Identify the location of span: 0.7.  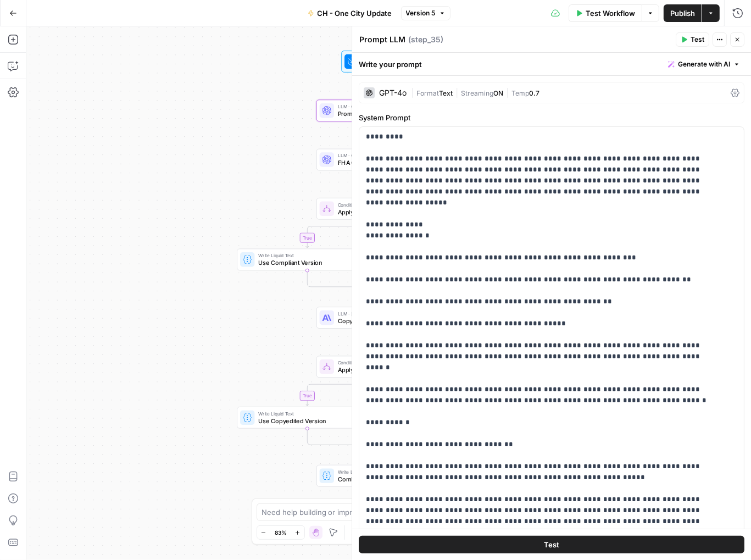
(534, 93).